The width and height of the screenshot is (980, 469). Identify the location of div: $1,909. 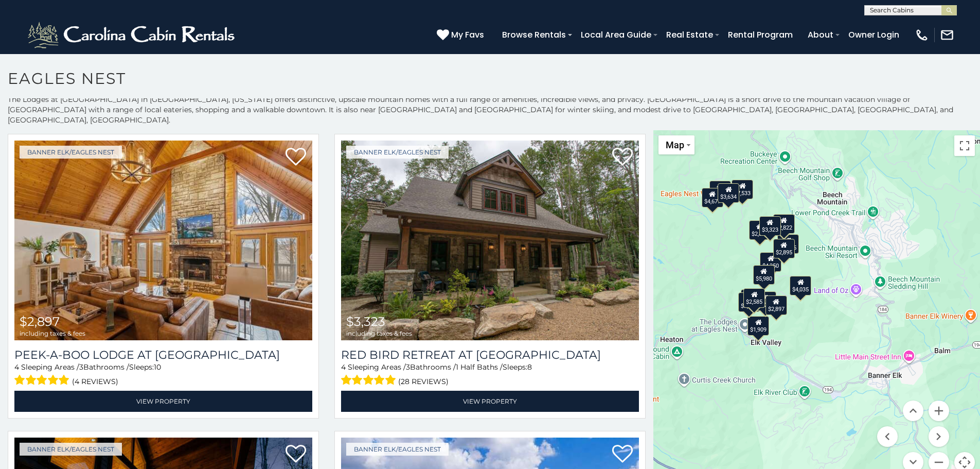
(759, 325).